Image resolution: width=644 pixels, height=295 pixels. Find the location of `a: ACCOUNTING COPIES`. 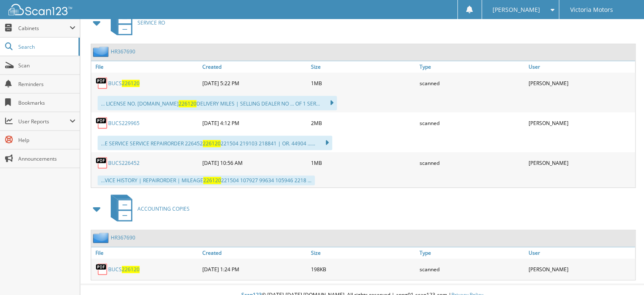

a: ACCOUNTING COPIES is located at coordinates (148, 208).